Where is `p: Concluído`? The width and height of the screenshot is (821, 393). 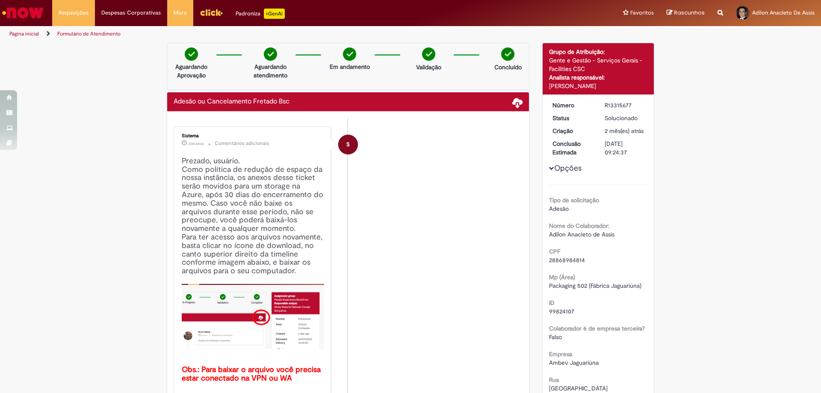
p: Concluído is located at coordinates (508, 67).